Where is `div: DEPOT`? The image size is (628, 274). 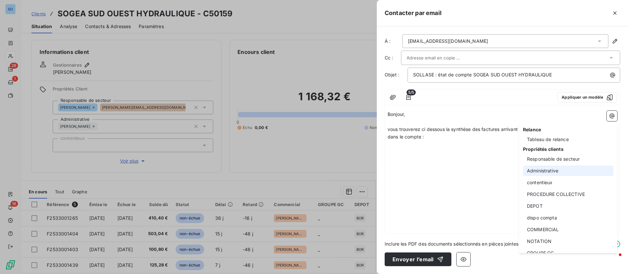
div: DEPOT is located at coordinates (568, 206).